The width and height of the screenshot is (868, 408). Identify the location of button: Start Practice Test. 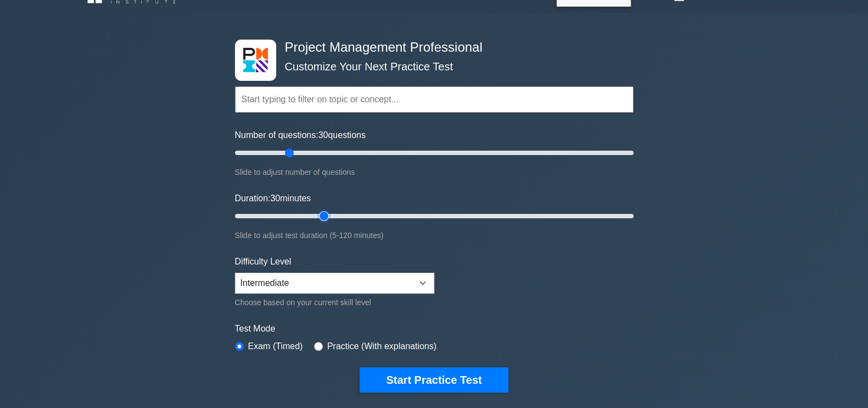
(434, 380).